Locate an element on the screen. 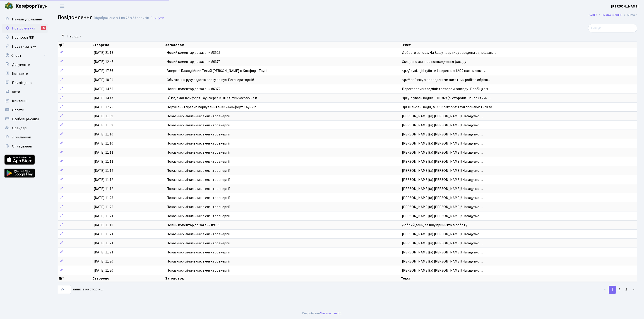 The width and height of the screenshot is (644, 319). img: logo.png is located at coordinates (9, 6).